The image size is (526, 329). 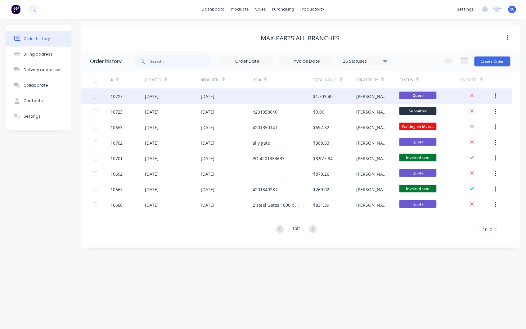 What do you see at coordinates (36, 85) in the screenshot?
I see `div: Collaborate` at bounding box center [36, 85].